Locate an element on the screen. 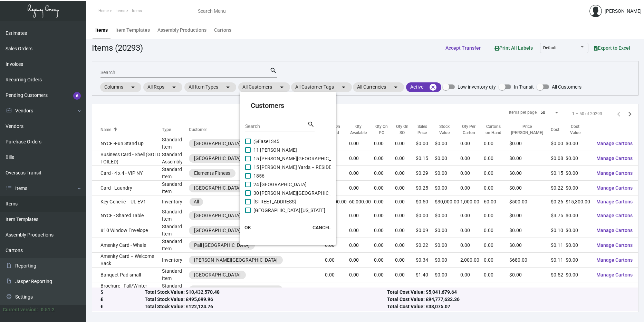 The height and width of the screenshot is (322, 644). span: @Ease1345 is located at coordinates (267, 142).